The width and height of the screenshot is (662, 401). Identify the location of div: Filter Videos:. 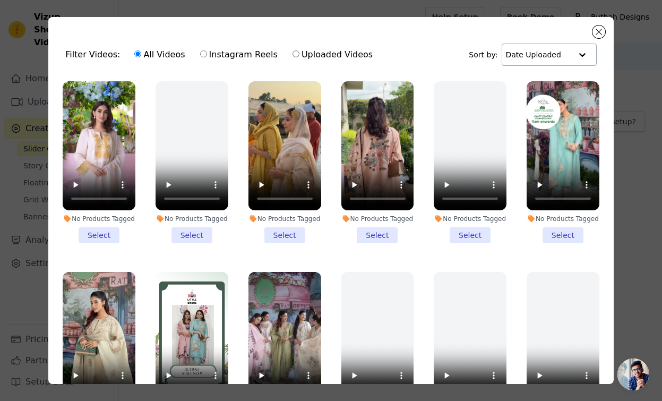
(222, 55).